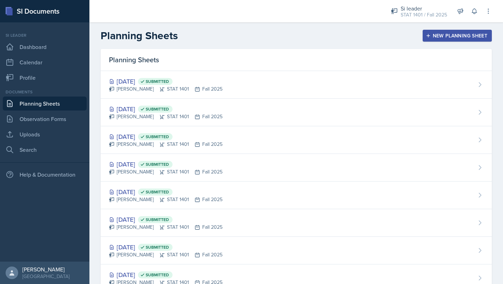 The image size is (503, 284). Describe the element at coordinates (45, 174) in the screenshot. I see `div: Help & Documentation` at that location.